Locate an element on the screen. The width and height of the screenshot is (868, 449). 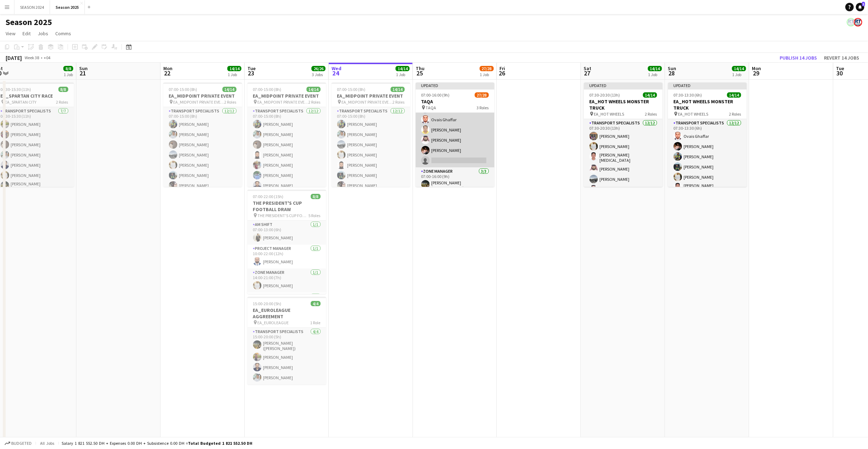
span: 27/28 is located at coordinates (487, 68).